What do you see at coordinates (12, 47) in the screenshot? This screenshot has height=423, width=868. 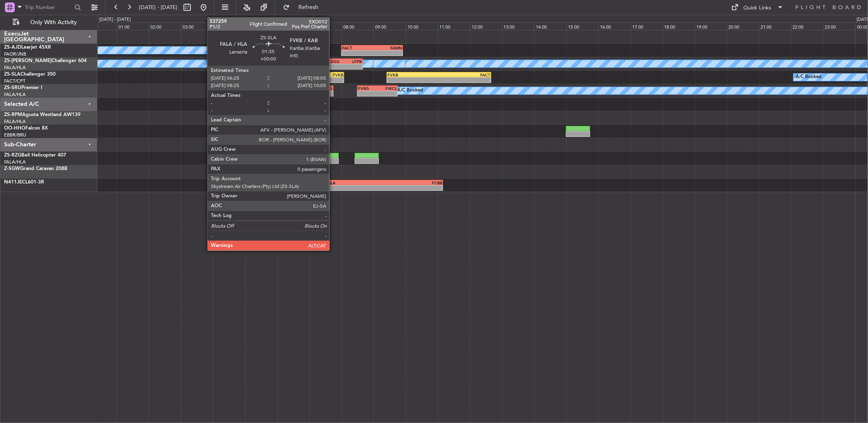 I see `span: ZS-AJD` at bounding box center [12, 47].